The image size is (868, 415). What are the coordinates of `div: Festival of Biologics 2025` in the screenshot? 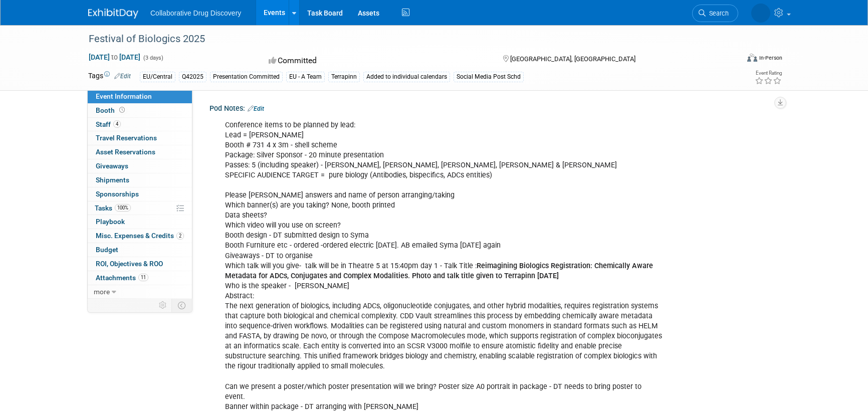 It's located at (404, 39).